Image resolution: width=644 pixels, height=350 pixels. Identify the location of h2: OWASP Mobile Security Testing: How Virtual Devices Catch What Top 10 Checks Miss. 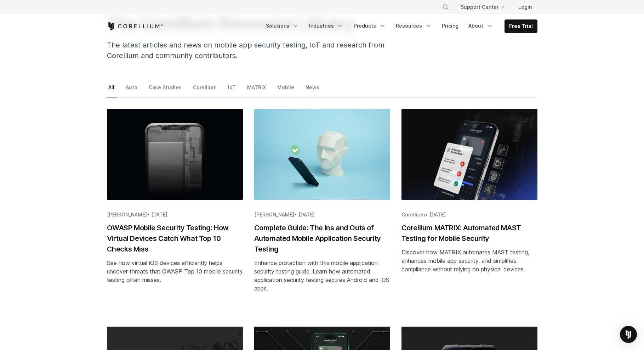
(175, 238).